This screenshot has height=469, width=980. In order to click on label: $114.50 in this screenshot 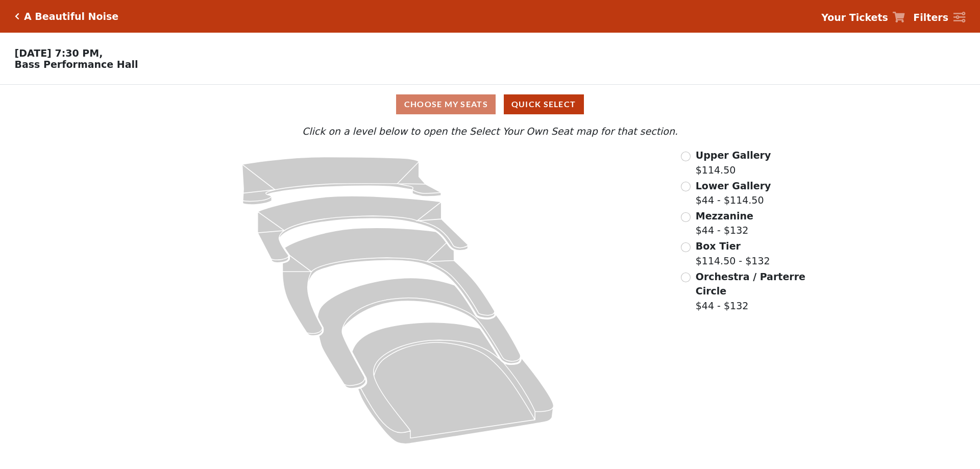, I will do `click(734, 162)`.